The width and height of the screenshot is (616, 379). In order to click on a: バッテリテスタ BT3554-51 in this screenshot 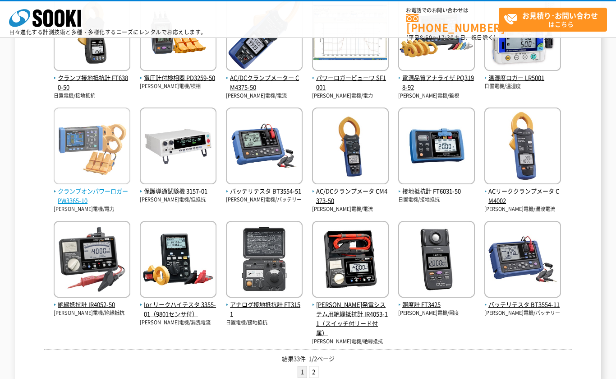, I will do `click(264, 187)`.